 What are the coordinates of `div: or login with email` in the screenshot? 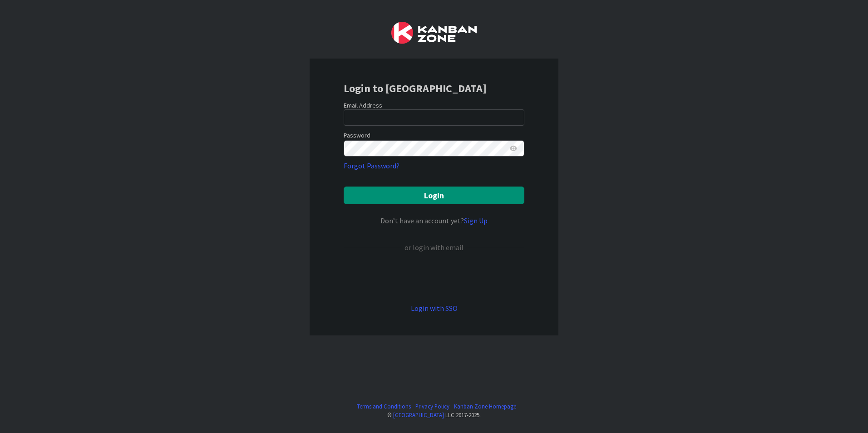 It's located at (434, 247).